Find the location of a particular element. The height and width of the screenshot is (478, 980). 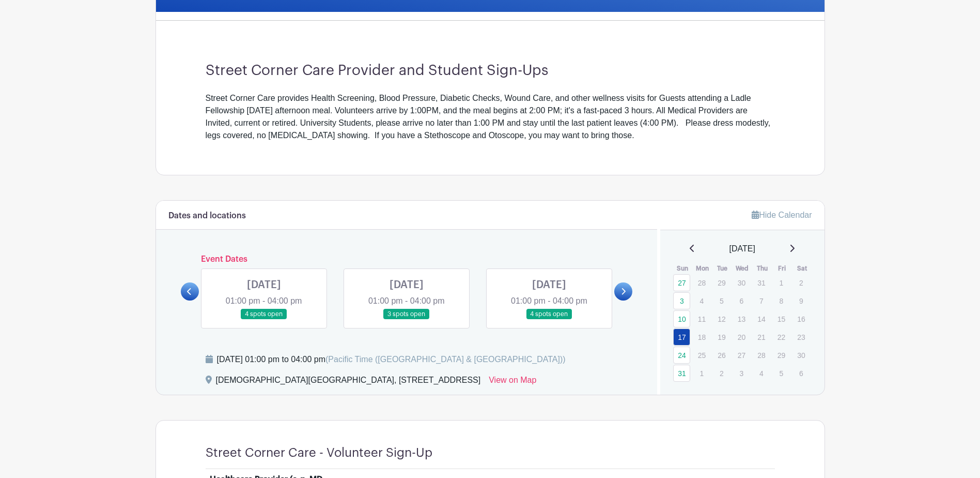

p: 3 is located at coordinates (742, 373).